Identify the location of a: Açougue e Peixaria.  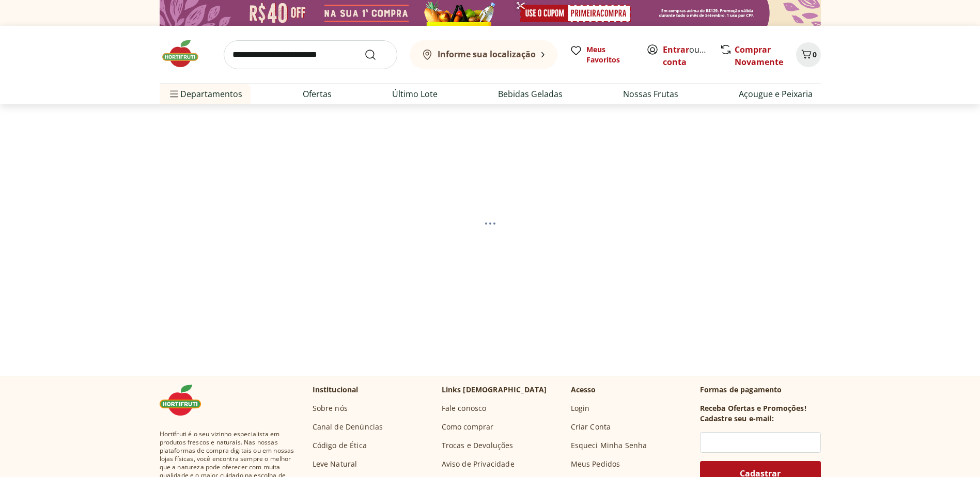
(775, 94).